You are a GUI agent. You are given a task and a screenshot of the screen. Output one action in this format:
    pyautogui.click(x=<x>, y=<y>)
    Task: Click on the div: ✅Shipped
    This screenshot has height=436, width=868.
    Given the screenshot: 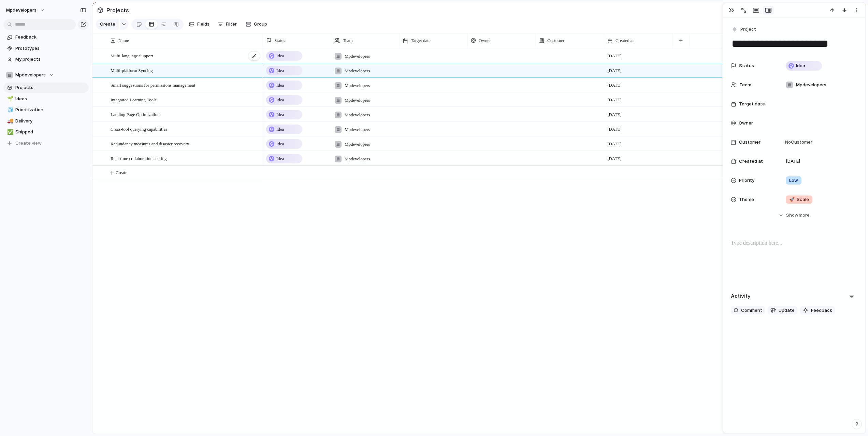 What is the action you would take?
    pyautogui.click(x=46, y=132)
    